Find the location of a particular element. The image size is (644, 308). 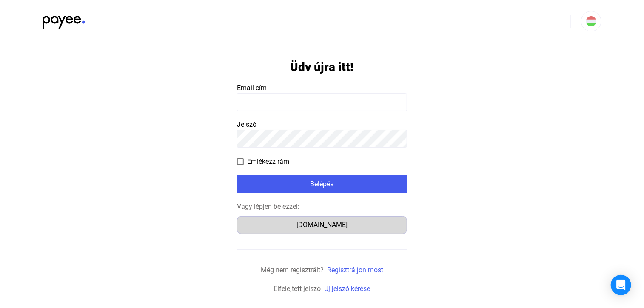

h1: Üdv újra itt! is located at coordinates (322, 67).